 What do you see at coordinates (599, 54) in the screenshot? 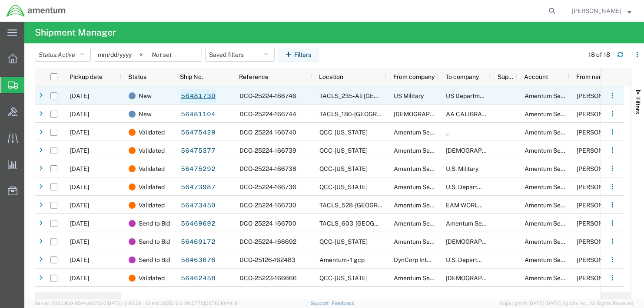
I see `div: 18 of 18` at bounding box center [599, 54].